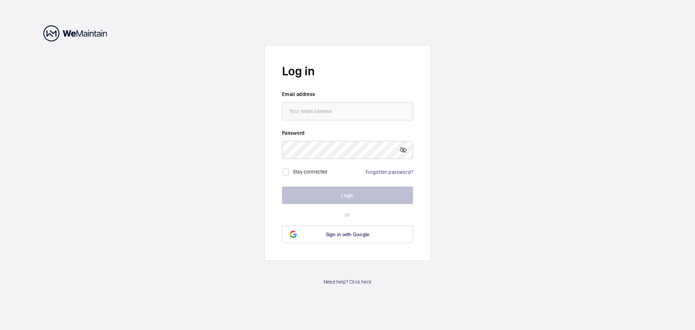 The height and width of the screenshot is (330, 695). I want to click on p: or, so click(348, 215).